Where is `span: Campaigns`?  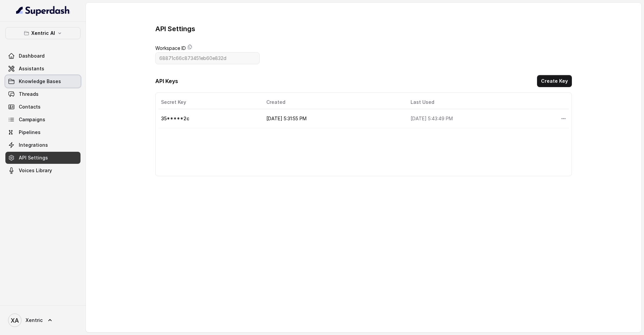 span: Campaigns is located at coordinates (32, 120).